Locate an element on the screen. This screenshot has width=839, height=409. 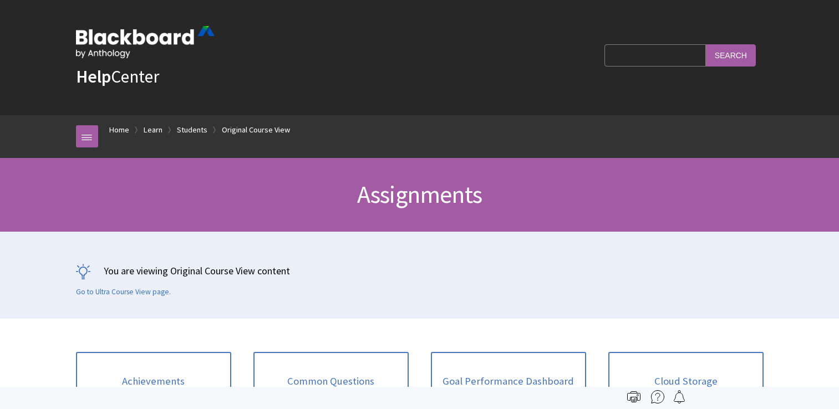
img: Print is located at coordinates (634, 397).